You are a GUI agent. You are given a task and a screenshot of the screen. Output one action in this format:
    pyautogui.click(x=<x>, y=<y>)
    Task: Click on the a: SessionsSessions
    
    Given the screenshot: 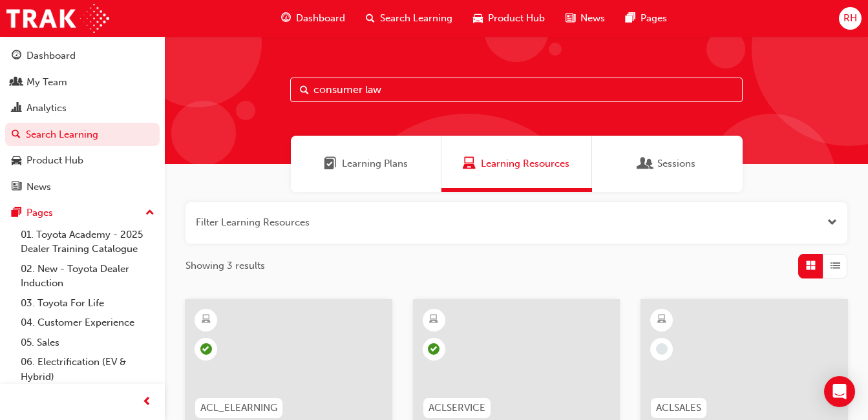 What is the action you would take?
    pyautogui.click(x=667, y=163)
    